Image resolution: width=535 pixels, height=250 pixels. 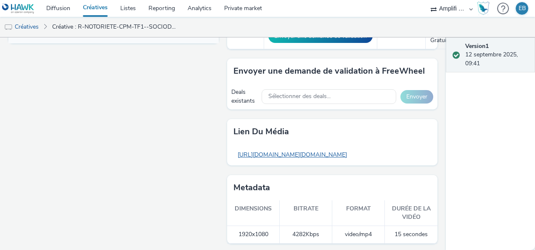 I want to click on th: Format, so click(x=358, y=213).